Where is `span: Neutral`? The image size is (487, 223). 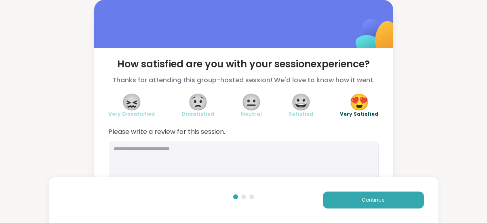
span: Neutral is located at coordinates (252, 114).